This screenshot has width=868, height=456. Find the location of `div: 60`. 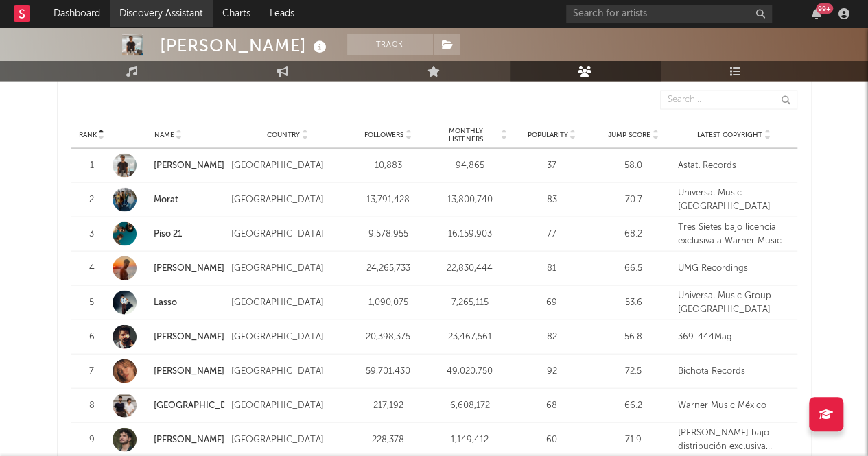

div: 60 is located at coordinates (551, 441).